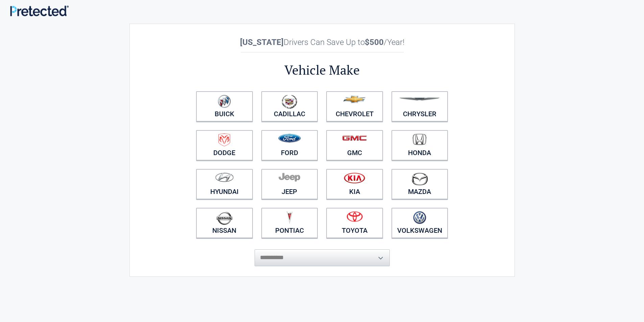  I want to click on img: kia, so click(354, 178).